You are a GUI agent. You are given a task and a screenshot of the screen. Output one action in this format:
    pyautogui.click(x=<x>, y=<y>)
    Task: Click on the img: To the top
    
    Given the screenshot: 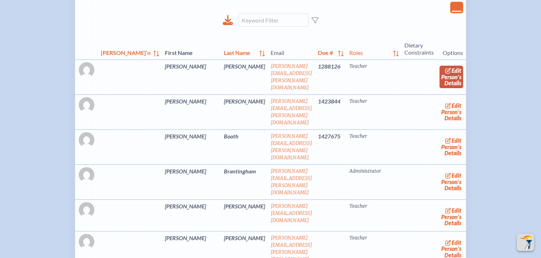 What is the action you would take?
    pyautogui.click(x=525, y=243)
    